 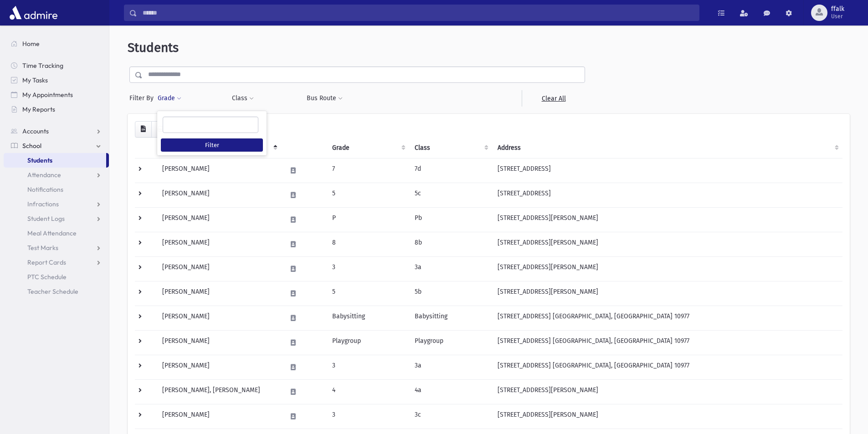 What do you see at coordinates (43, 248) in the screenshot?
I see `span: Test Marks` at bounding box center [43, 248].